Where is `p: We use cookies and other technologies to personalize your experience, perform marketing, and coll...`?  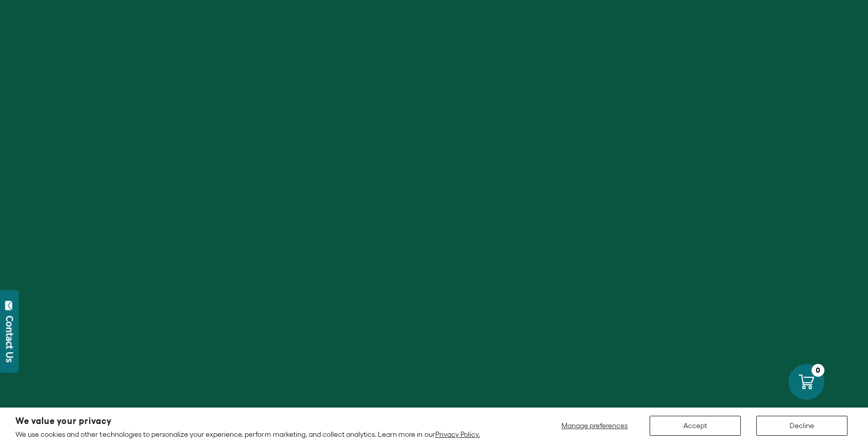 p: We use cookies and other technologies to personalize your experience, perform marketing, and coll... is located at coordinates (248, 434).